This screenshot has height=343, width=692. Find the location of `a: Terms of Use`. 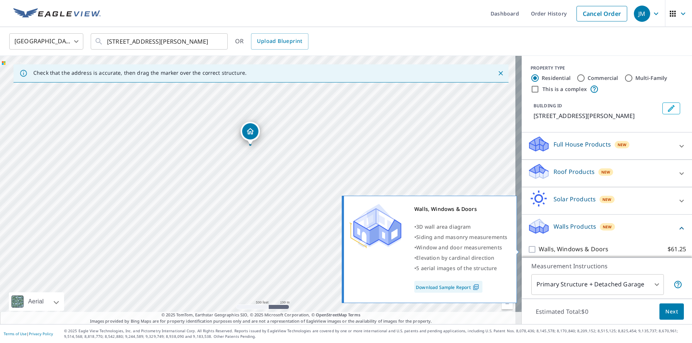

a: Terms of Use is located at coordinates (15, 334).